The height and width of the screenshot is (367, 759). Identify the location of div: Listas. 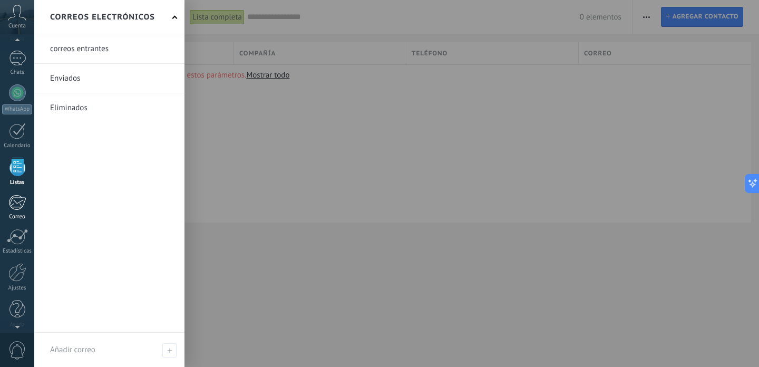
(17, 182).